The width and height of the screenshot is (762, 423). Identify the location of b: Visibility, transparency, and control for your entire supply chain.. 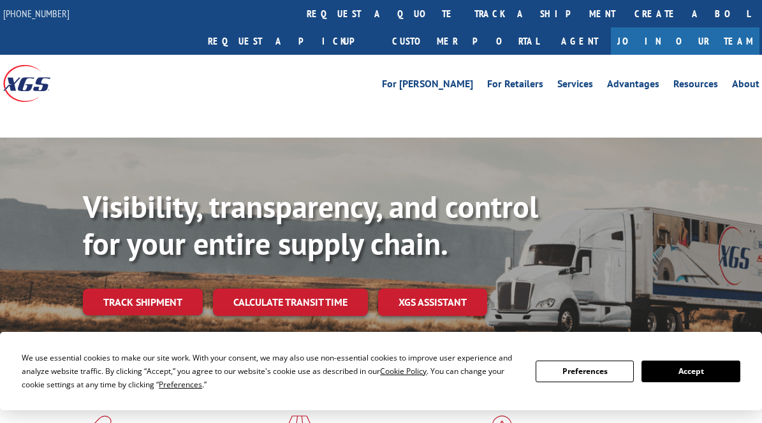
(311, 225).